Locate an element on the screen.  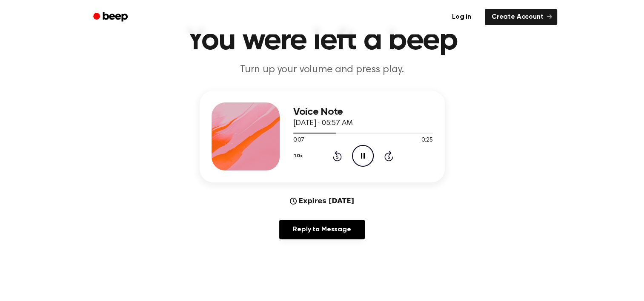
p: Turn up your volume and press play. is located at coordinates (322, 70).